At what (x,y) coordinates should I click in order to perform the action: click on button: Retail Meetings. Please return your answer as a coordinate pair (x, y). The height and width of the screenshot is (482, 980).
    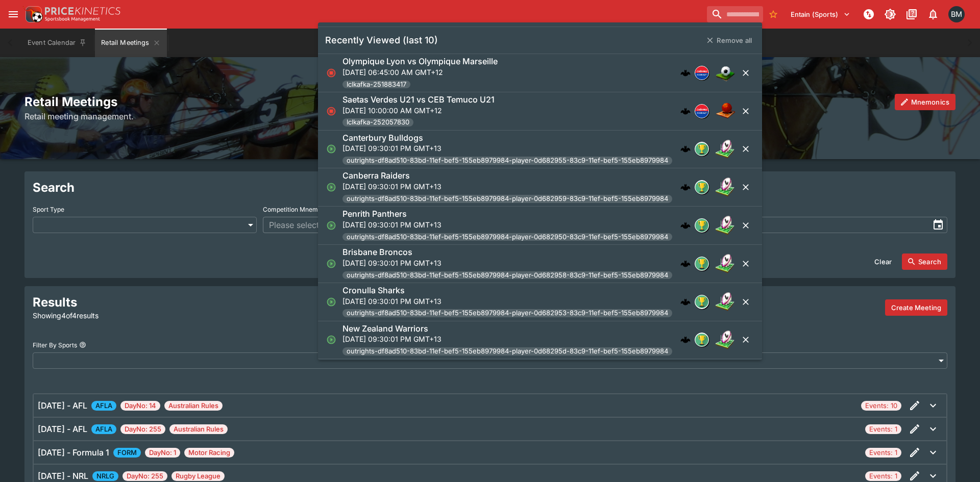
    Looking at the image, I should click on (131, 43).